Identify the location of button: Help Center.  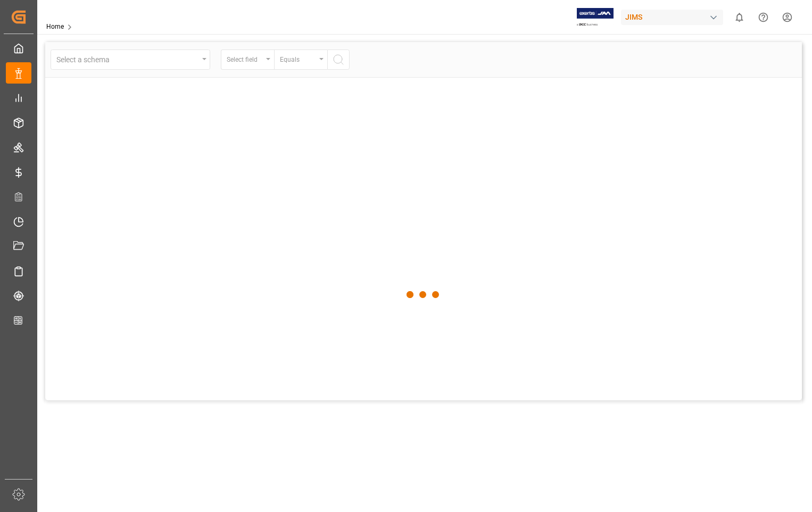
(763, 17).